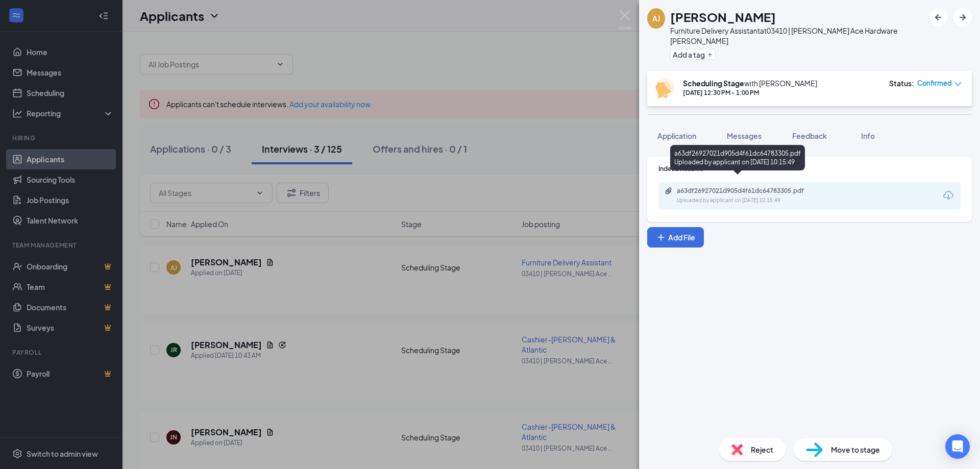 The image size is (980, 469). Describe the element at coordinates (934, 83) in the screenshot. I see `span: Confirmed` at that location.